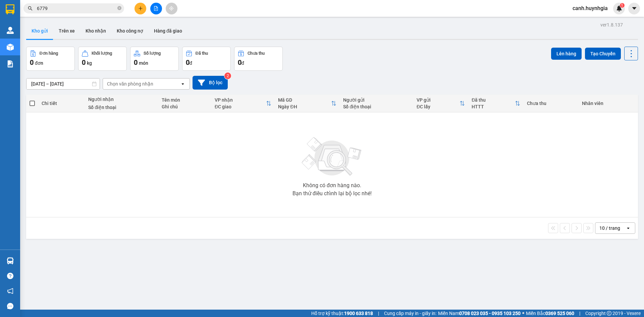 The height and width of the screenshot is (317, 644). I want to click on span: Miền Nam, so click(479, 313).